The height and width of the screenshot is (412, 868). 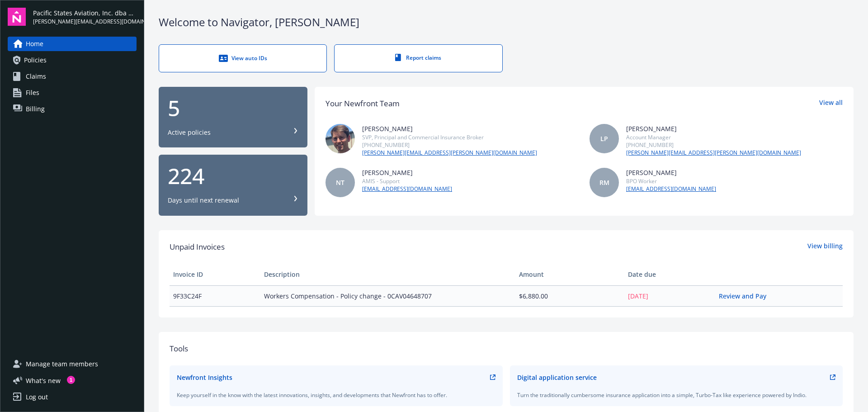 I want to click on div: Active policies, so click(x=189, y=132).